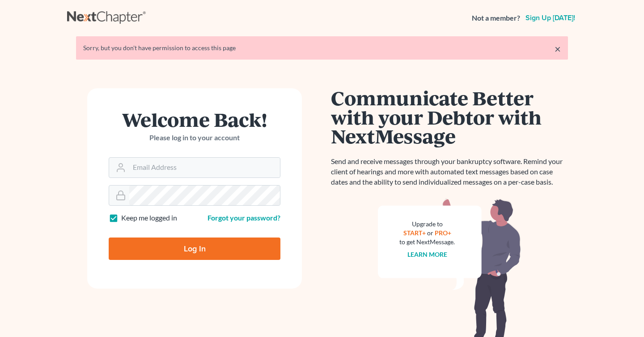 The height and width of the screenshot is (337, 644). What do you see at coordinates (450, 117) in the screenshot?
I see `h1: Communicate Better with your Debtor with NextMessage` at bounding box center [450, 117].